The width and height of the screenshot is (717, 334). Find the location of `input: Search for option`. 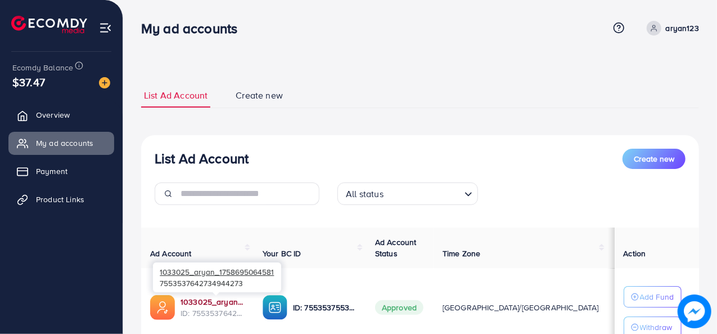

input: Search for option is located at coordinates (424, 192).